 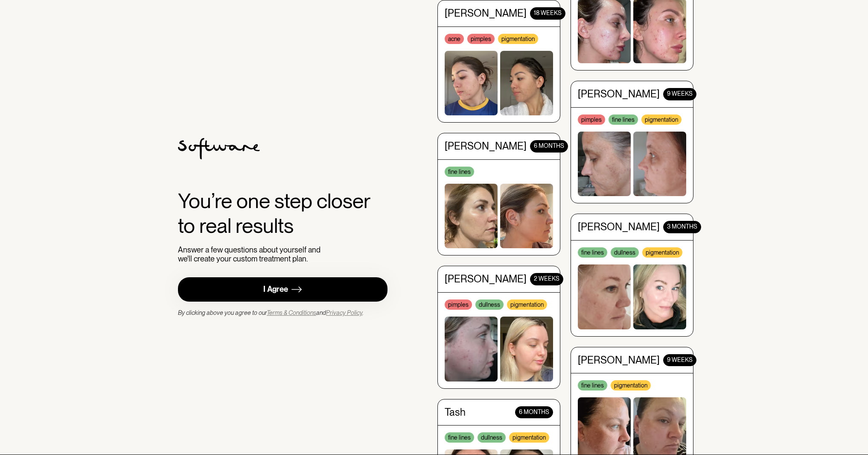 What do you see at coordinates (682, 222) in the screenshot?
I see `div: 3 MONTHS` at bounding box center [682, 222].